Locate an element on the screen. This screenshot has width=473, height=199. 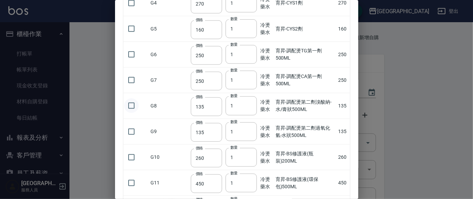
td: 450 is located at coordinates (343, 183).